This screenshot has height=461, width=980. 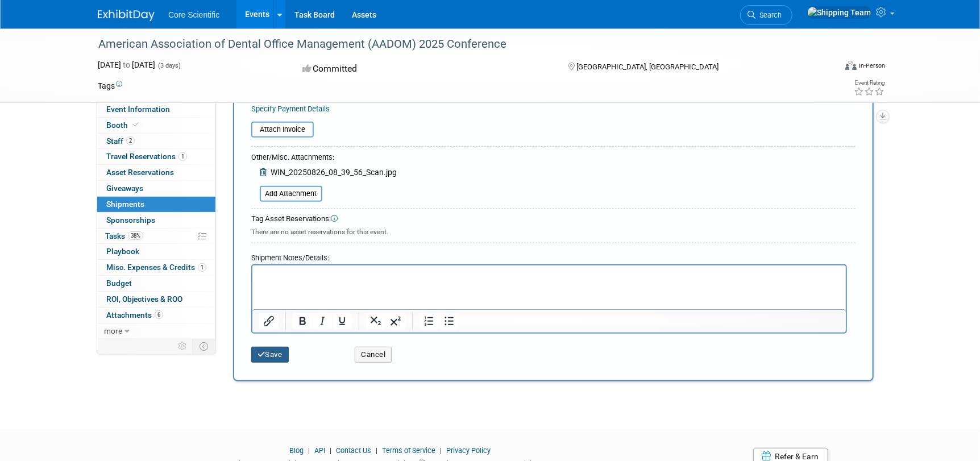 What do you see at coordinates (395, 321) in the screenshot?
I see `button: Superscript` at bounding box center [395, 321].